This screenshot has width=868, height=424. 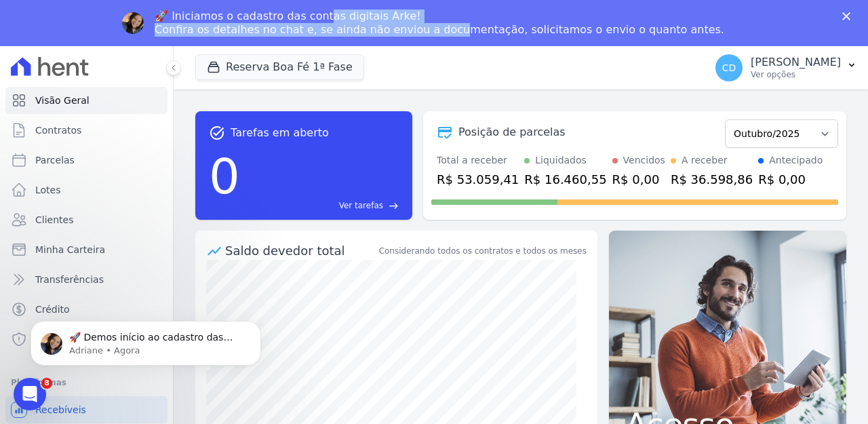 I want to click on a: Transferências, so click(x=86, y=279).